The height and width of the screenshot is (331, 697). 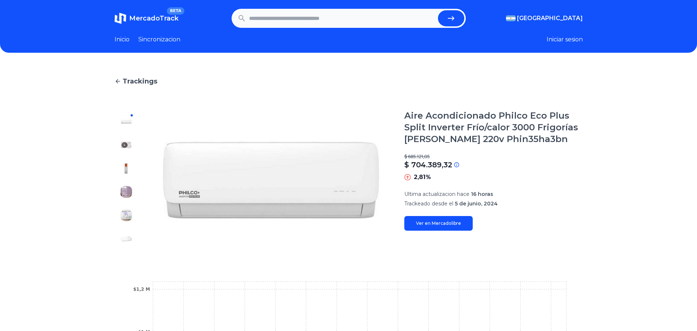 What do you see at coordinates (482, 194) in the screenshot?
I see `span: 16 horas` at bounding box center [482, 194].